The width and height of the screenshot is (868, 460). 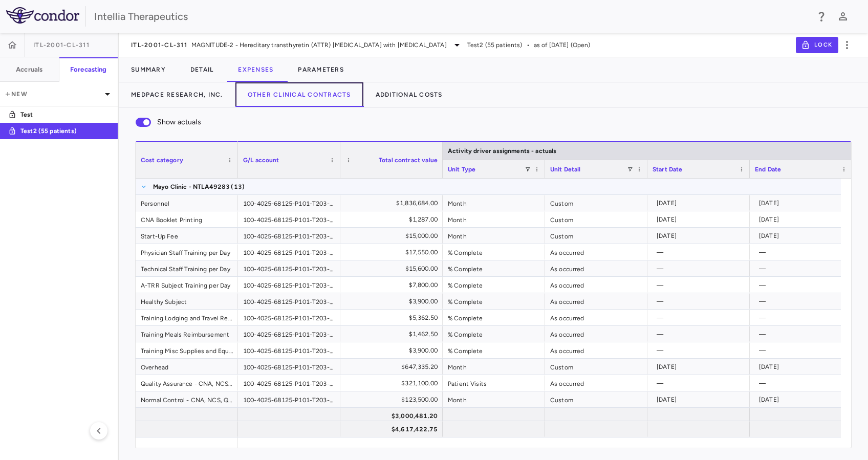 What do you see at coordinates (566, 170) in the screenshot?
I see `span: Unit Detail` at bounding box center [566, 170].